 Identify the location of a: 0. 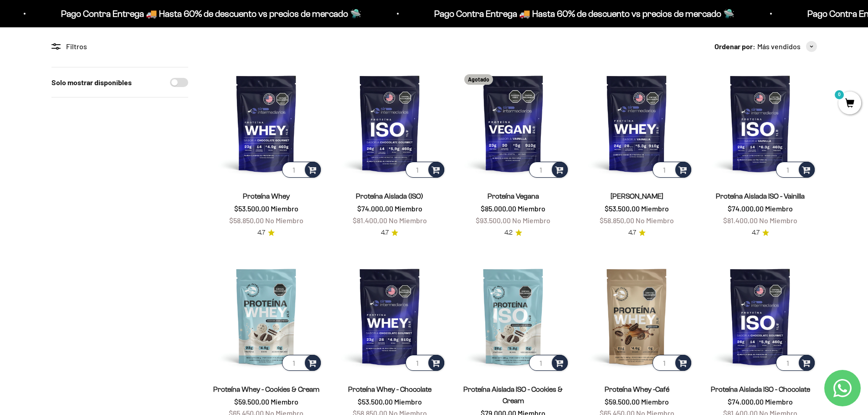
(850, 104).